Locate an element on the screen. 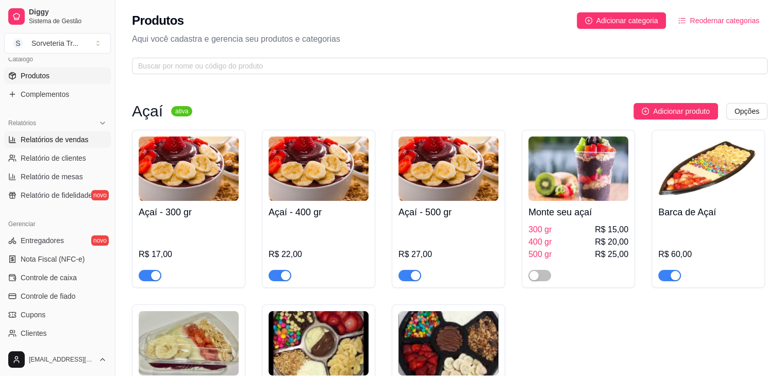  div: R$ 17,00 is located at coordinates (189, 255).